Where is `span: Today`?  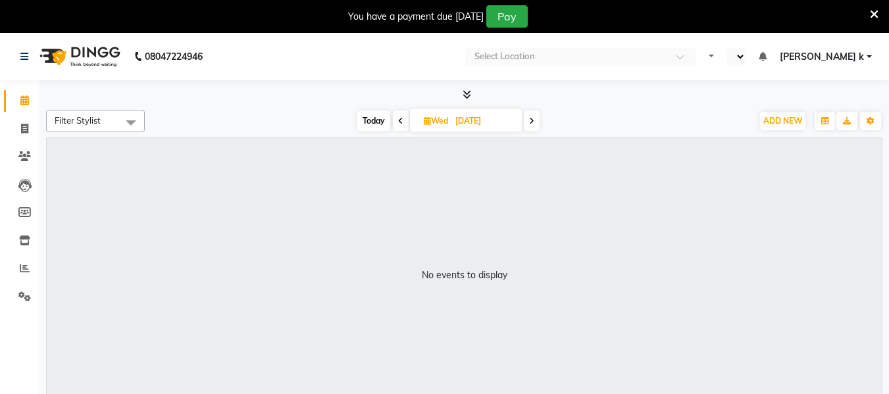 span: Today is located at coordinates (374, 120).